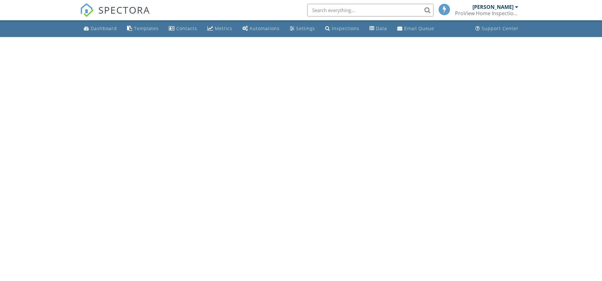 The height and width of the screenshot is (281, 602). Describe the element at coordinates (115, 15) in the screenshot. I see `a: SPECTORA` at that location.